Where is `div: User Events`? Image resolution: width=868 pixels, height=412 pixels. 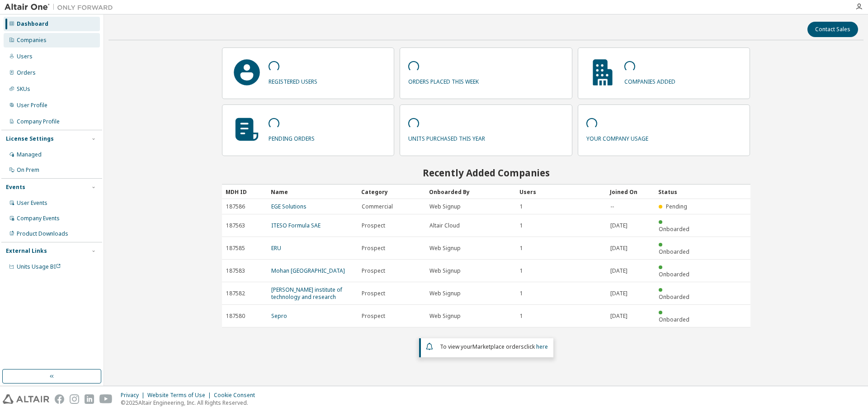 div: User Events is located at coordinates (32, 203).